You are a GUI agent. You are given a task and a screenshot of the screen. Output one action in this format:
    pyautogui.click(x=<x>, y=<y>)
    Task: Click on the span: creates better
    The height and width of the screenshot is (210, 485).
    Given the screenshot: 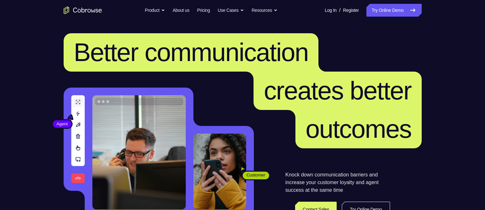 What is the action you would take?
    pyautogui.click(x=337, y=90)
    